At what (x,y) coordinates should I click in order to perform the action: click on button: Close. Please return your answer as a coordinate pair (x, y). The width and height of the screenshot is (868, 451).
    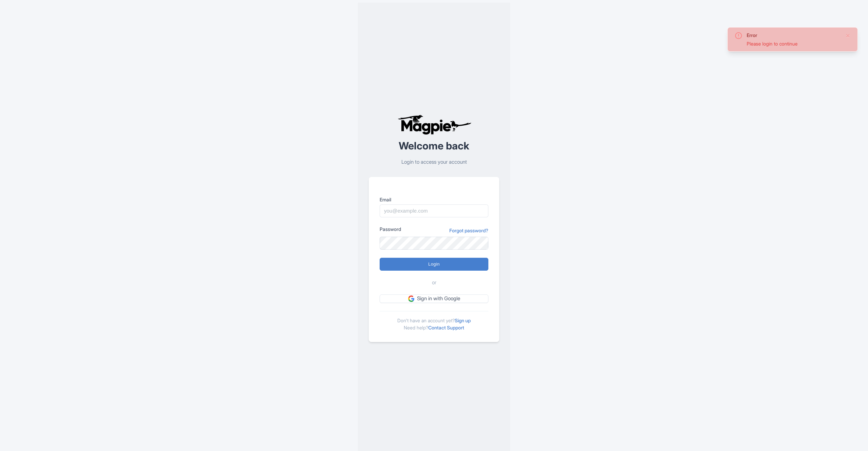
    Looking at the image, I should click on (848, 36).